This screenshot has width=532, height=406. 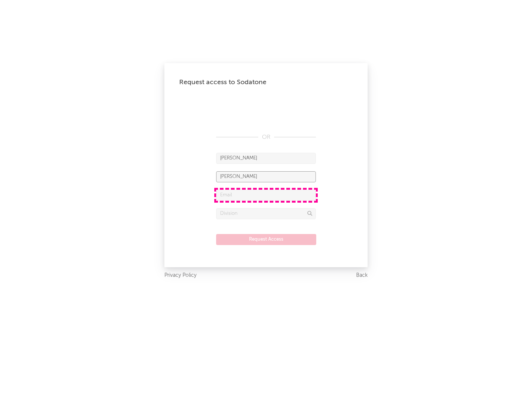 What do you see at coordinates (180, 276) in the screenshot?
I see `a: Privacy Policy` at bounding box center [180, 276].